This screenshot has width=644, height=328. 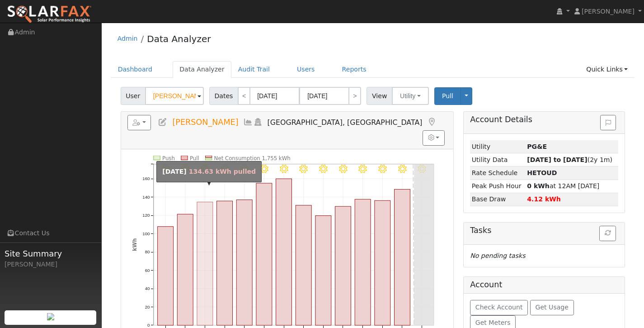 I want to click on img: retrieve, so click(x=51, y=316).